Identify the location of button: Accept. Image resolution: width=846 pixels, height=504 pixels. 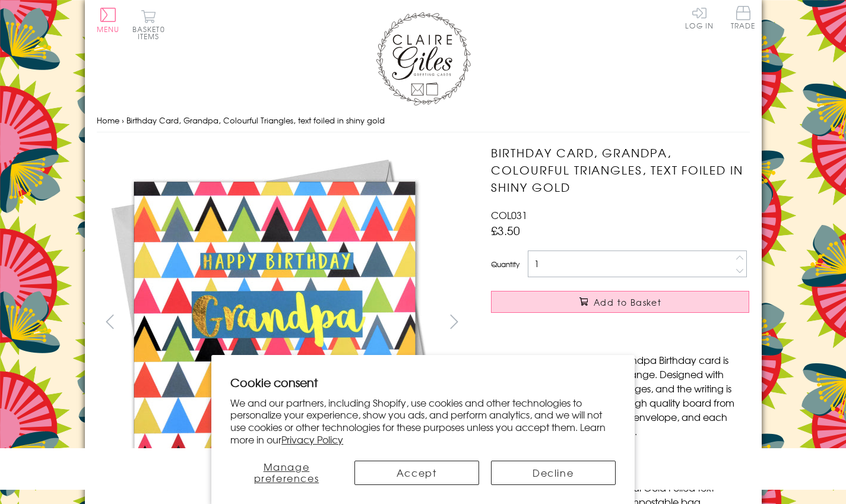
(417, 472).